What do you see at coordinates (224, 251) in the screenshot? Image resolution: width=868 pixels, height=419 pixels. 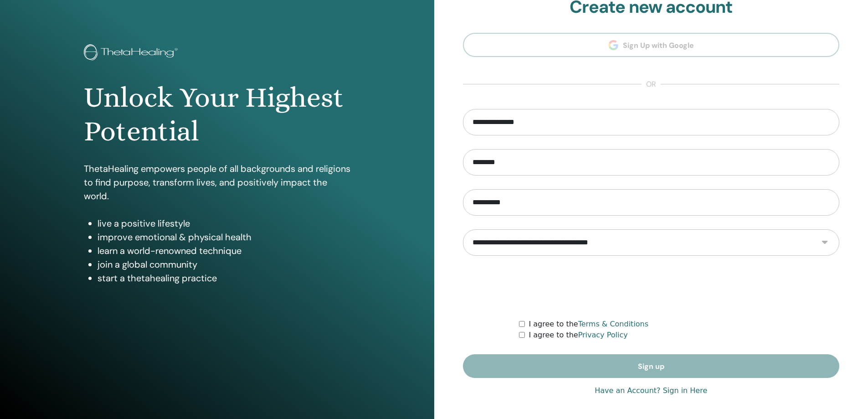 I see `li: learn a world-renowned technique` at bounding box center [224, 251].